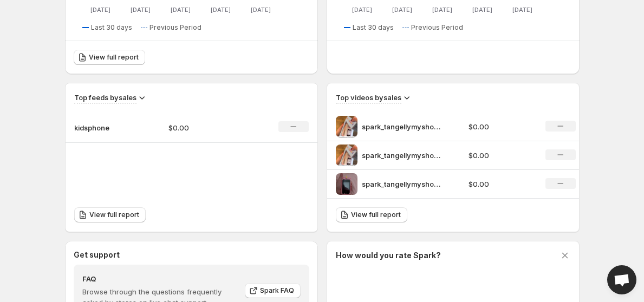  Describe the element at coordinates (273, 291) in the screenshot. I see `a: Spark FAQ` at that location.